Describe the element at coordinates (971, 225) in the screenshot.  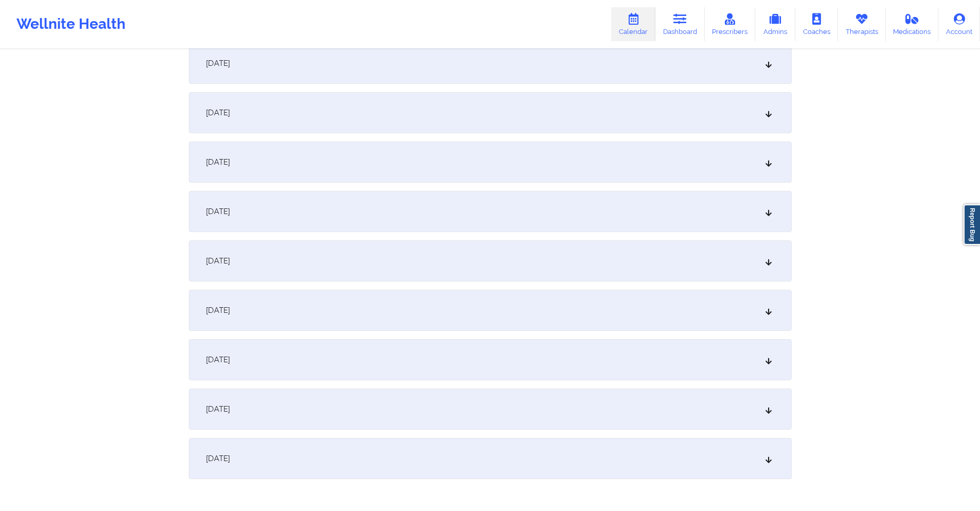
I see `a: Report Bug` at that location.